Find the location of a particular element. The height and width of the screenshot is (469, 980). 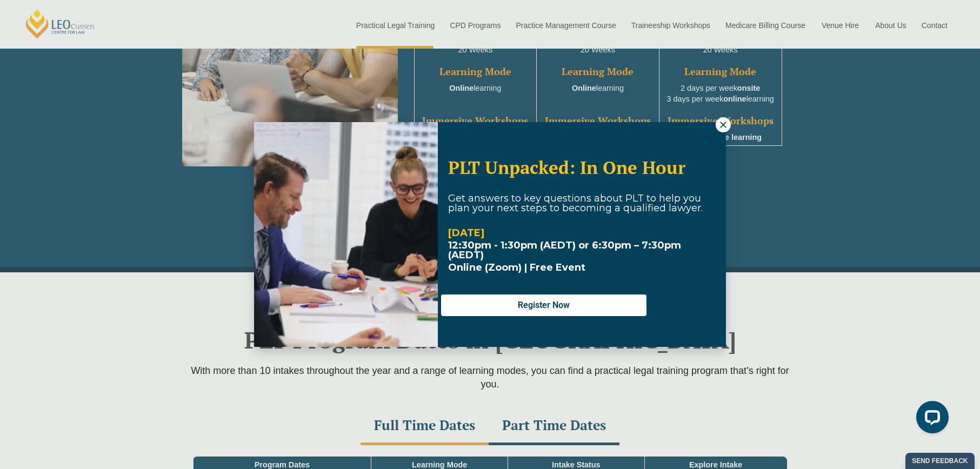

button: Close is located at coordinates (723, 125).